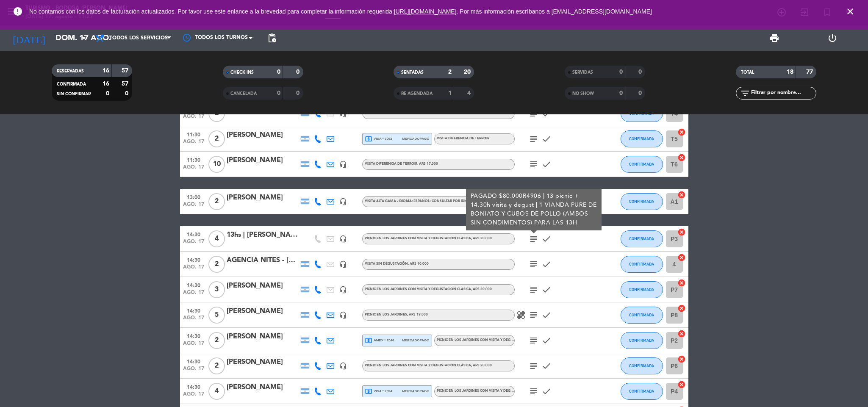 The image size is (868, 407). I want to click on span: SENTADAS, so click(412, 72).